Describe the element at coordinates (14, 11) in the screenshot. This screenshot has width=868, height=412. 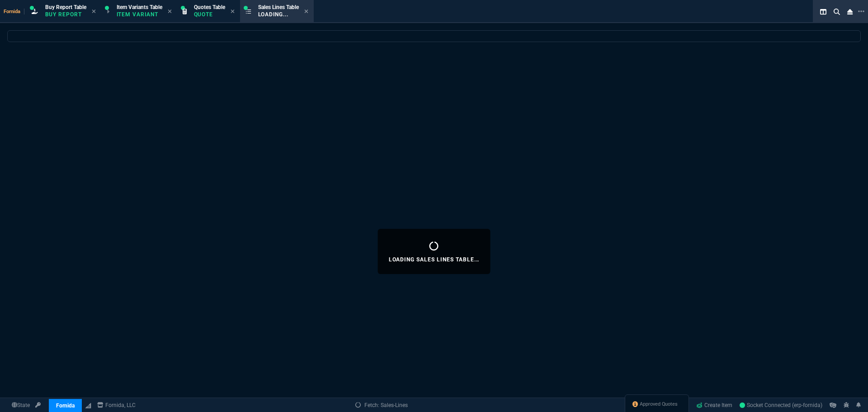
I see `span: Fornida` at that location.